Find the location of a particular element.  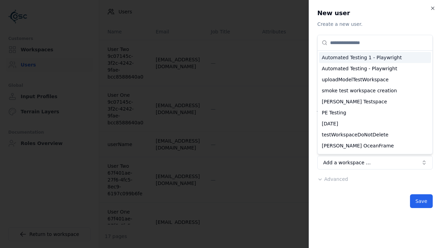

div: usama test 4 is located at coordinates (375, 157).